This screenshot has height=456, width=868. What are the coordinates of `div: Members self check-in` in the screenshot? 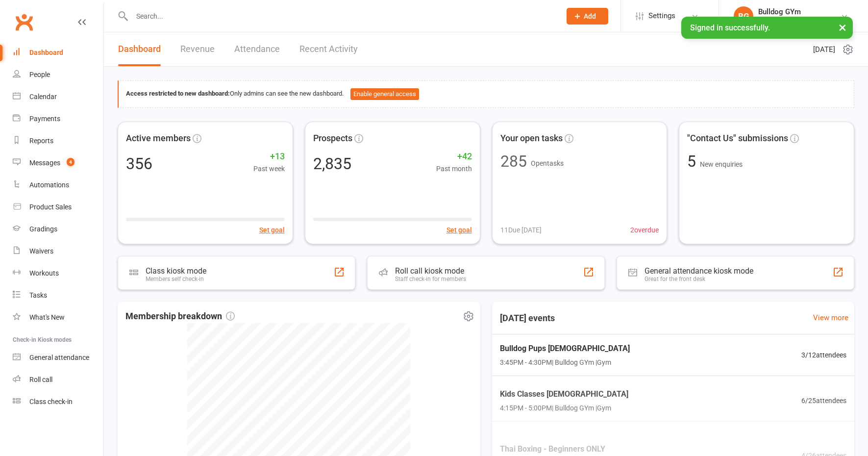 It's located at (176, 279).